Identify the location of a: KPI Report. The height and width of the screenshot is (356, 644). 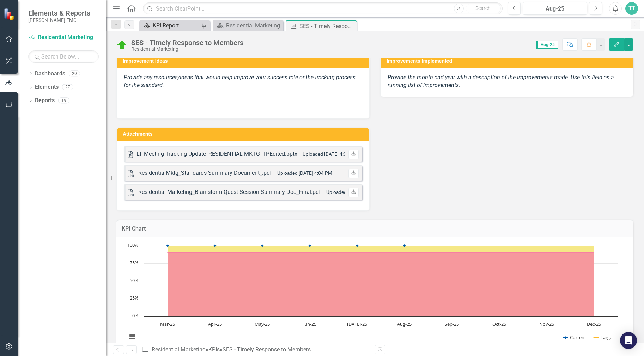
(170, 26).